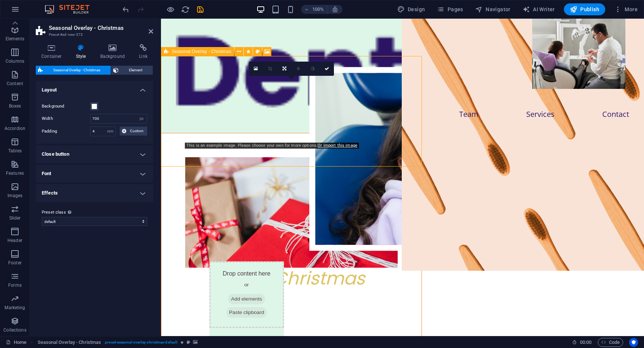 The image size is (644, 348). Describe the element at coordinates (134, 131) in the screenshot. I see `button: Custom` at that location.